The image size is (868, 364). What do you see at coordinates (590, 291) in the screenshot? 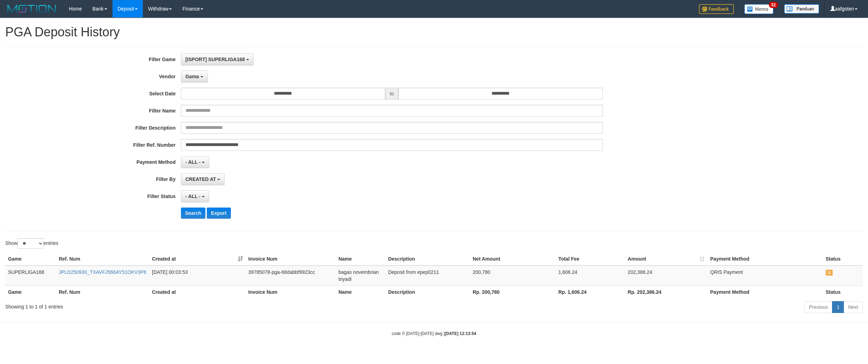
I see `th: Rp. 1,606.24` at bounding box center [590, 291].